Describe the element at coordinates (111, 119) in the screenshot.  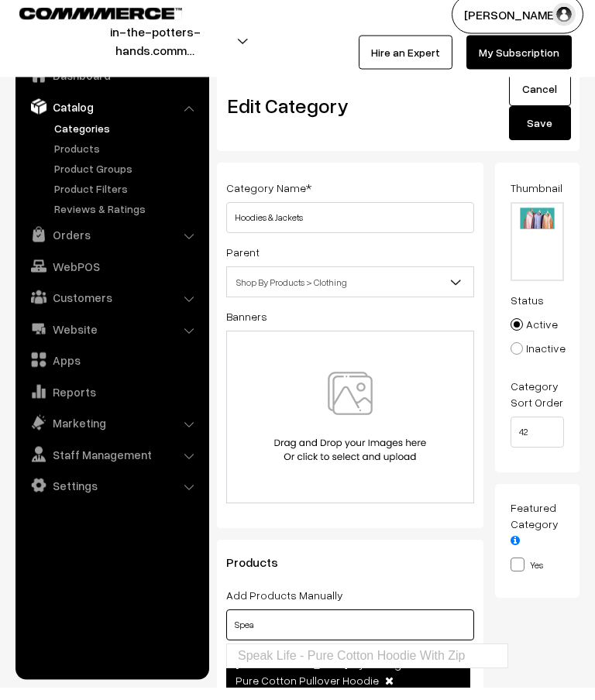
I see `a: Catalog` at that location.